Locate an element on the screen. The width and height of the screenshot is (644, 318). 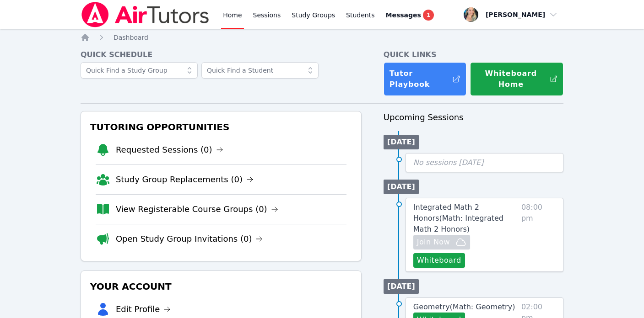
h4: Quick Links is located at coordinates (473, 55).